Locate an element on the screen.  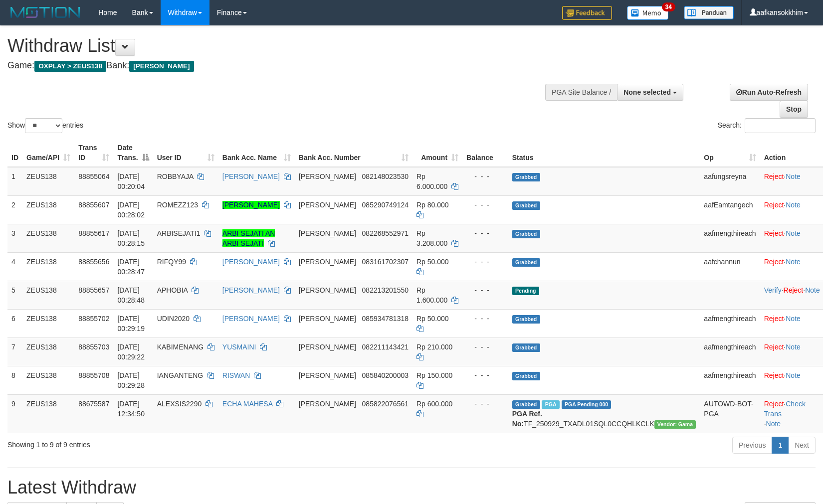
a: Run Auto-Refresh is located at coordinates (769, 92).